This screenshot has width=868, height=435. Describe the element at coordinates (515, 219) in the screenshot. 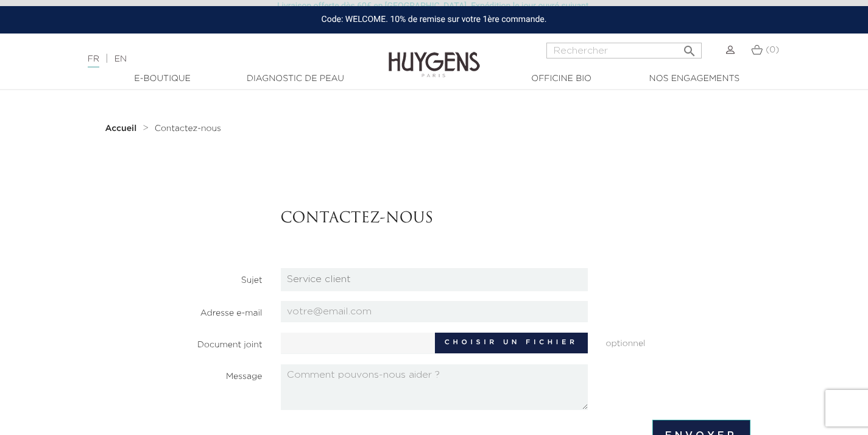

I see `h3: Contactez-nous` at that location.